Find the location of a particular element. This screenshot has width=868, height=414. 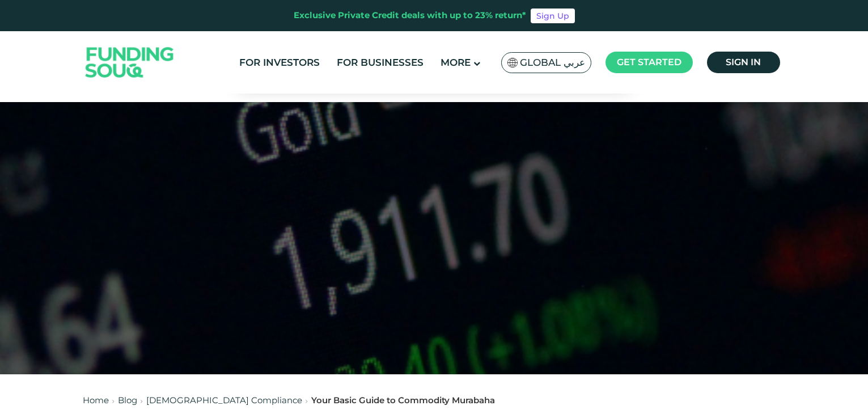

img: SA Flag is located at coordinates (513, 62).